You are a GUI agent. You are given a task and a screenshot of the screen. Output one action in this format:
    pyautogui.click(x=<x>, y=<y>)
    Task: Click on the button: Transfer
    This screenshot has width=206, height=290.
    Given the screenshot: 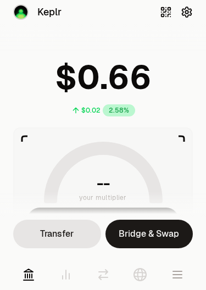 What is the action you would take?
    pyautogui.click(x=57, y=234)
    